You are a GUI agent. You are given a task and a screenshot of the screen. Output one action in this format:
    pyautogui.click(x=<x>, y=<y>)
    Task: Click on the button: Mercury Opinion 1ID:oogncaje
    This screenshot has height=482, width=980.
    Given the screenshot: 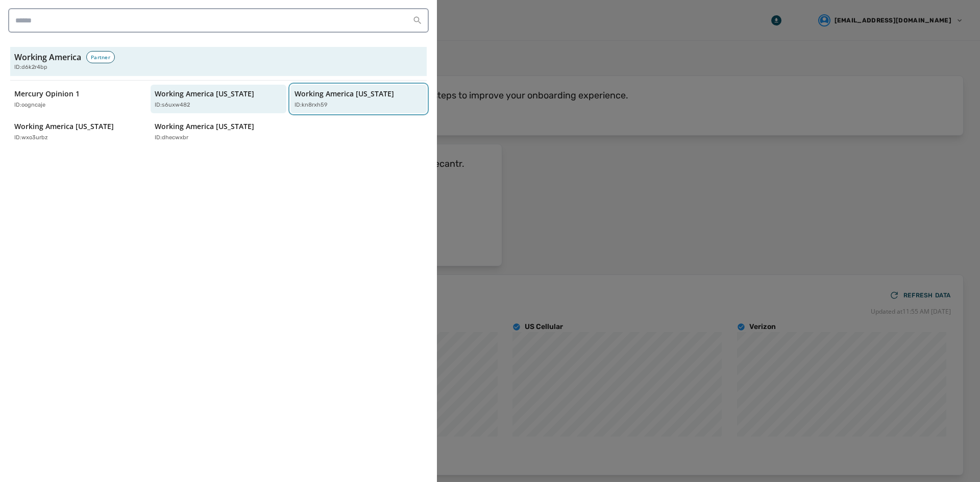 What is the action you would take?
    pyautogui.click(x=78, y=99)
    